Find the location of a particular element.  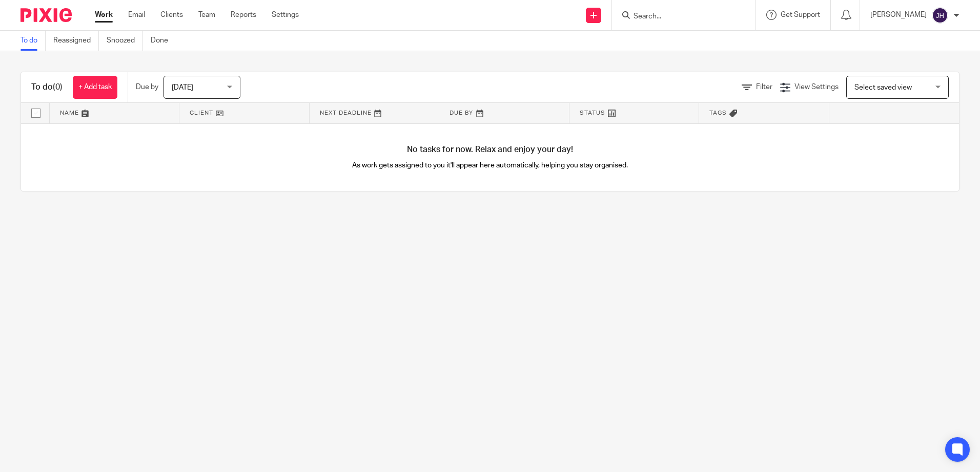

span: View Settings is located at coordinates (816, 87).